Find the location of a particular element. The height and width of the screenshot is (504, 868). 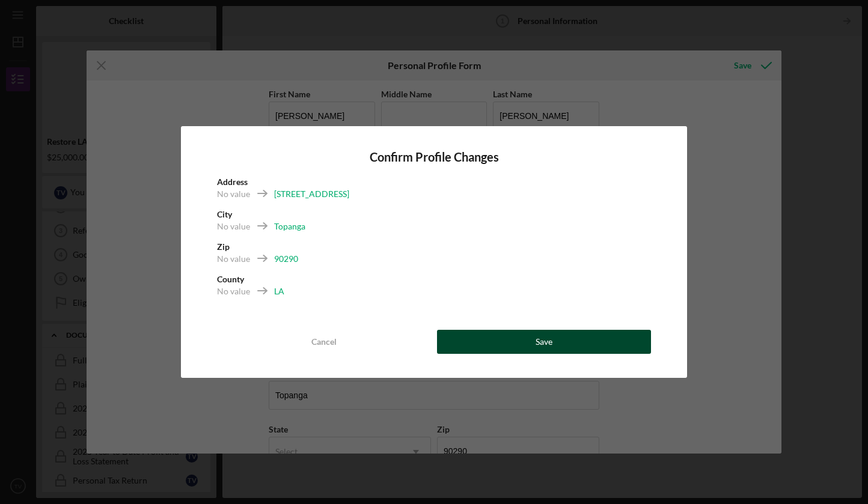

b: Zip is located at coordinates (223, 246).